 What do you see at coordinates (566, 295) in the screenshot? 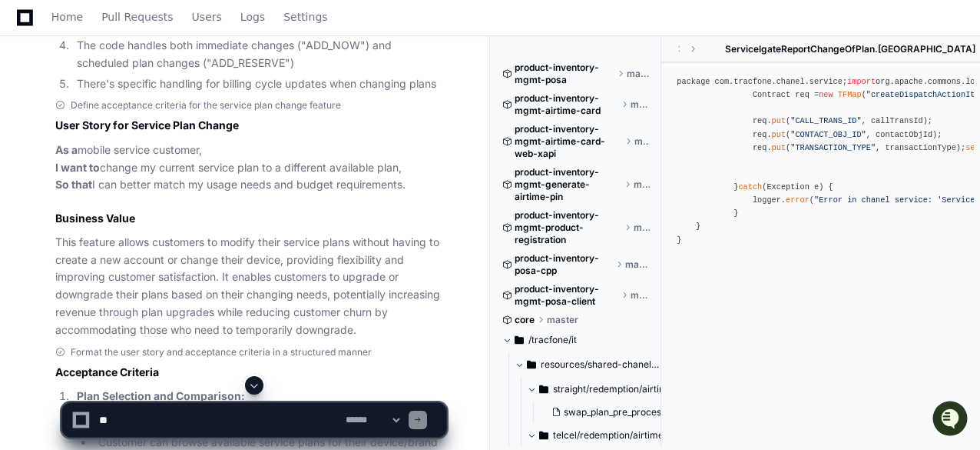
I see `span: product-inventory-mgmt-posa-client` at bounding box center [566, 295].